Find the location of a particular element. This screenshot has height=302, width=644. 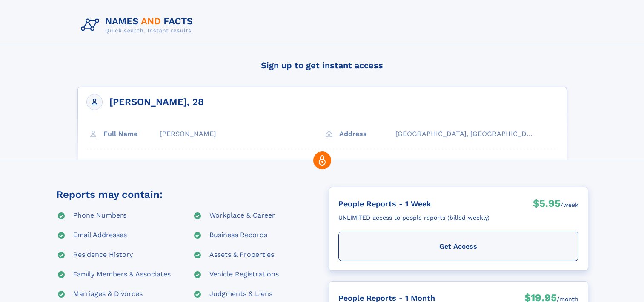

div: UNLIMITED access to people reports (billed weekly) is located at coordinates (414, 217).